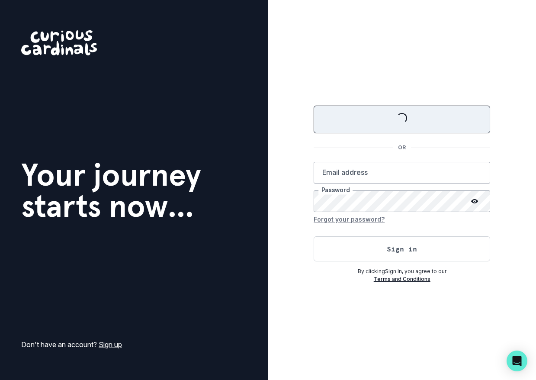 The image size is (536, 380). What do you see at coordinates (59, 43) in the screenshot?
I see `img: Curious Cardinals Logo` at bounding box center [59, 43].